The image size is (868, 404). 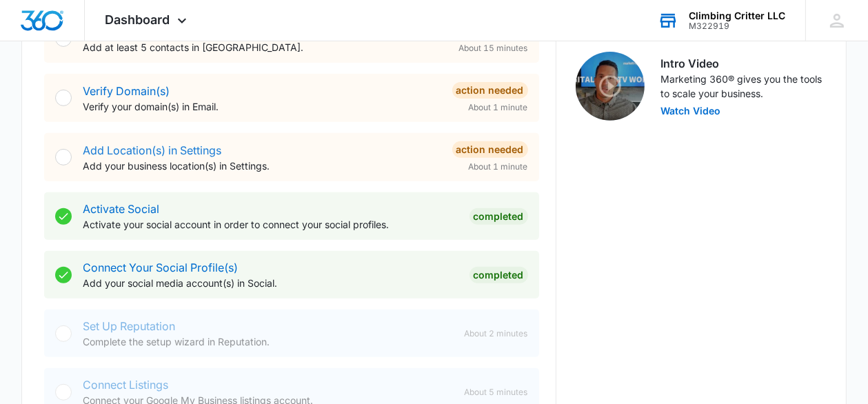 I want to click on p: Verify your domain(s) in Email., so click(x=261, y=106).